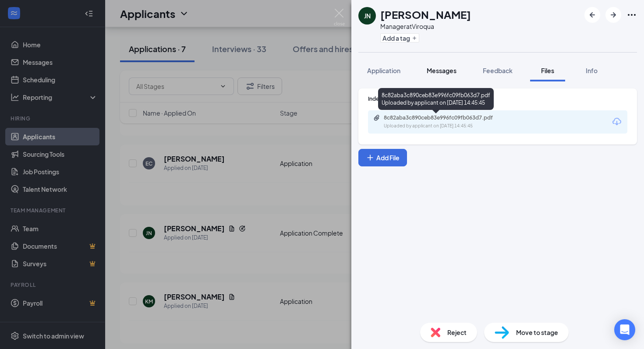  I want to click on svg: Paperclip, so click(377, 118).